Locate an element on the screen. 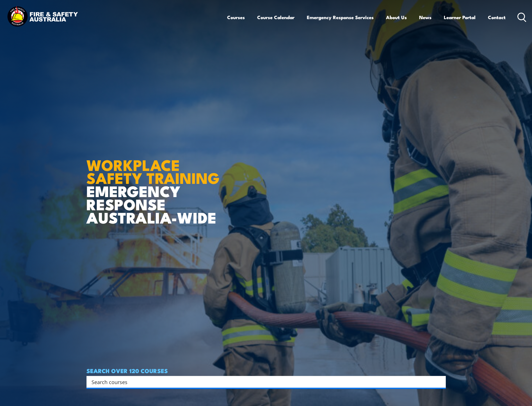 This screenshot has height=406, width=532. h1: EMERGENCY RESPONSE AUSTRALIA-WIDE is located at coordinates (155, 184).